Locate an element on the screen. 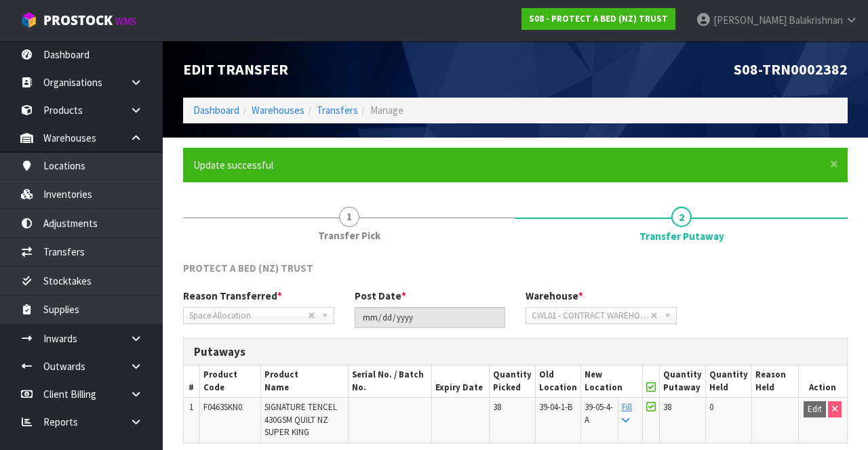  th: Serial No. / Batch No. is located at coordinates (390, 381).